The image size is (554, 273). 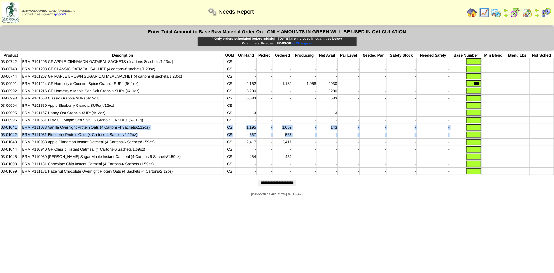 I want to click on td: 3, so click(x=246, y=113).